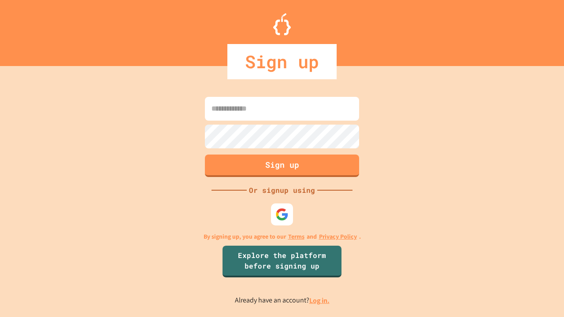  Describe the element at coordinates (282, 190) in the screenshot. I see `div: Or signup using` at that location.